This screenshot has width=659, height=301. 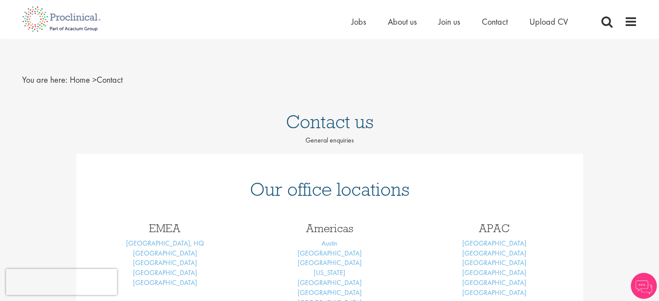 I want to click on img: Chatbot, so click(x=644, y=286).